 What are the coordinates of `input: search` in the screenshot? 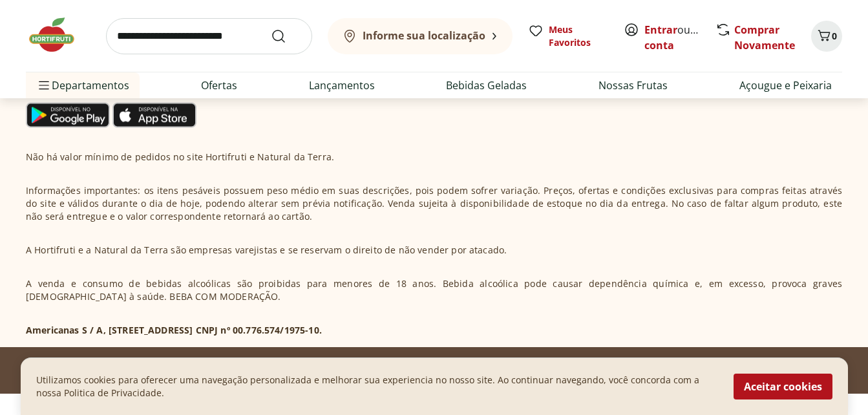 It's located at (209, 36).